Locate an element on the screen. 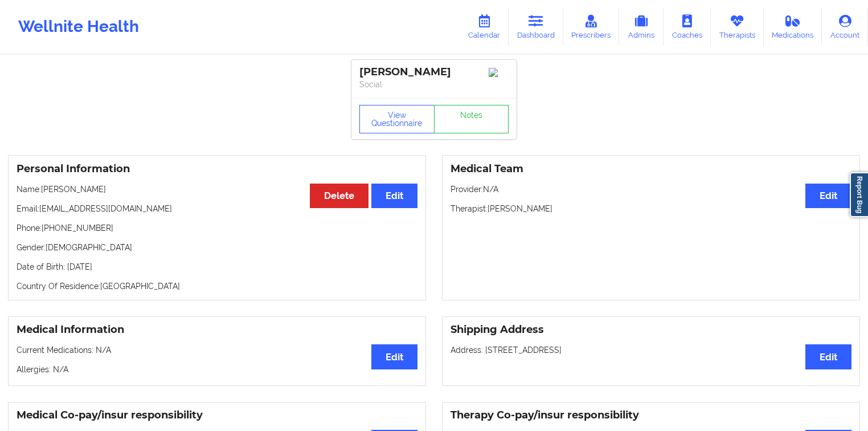 This screenshot has width=868, height=431. h3: Personal Information is located at coordinates (217, 169).